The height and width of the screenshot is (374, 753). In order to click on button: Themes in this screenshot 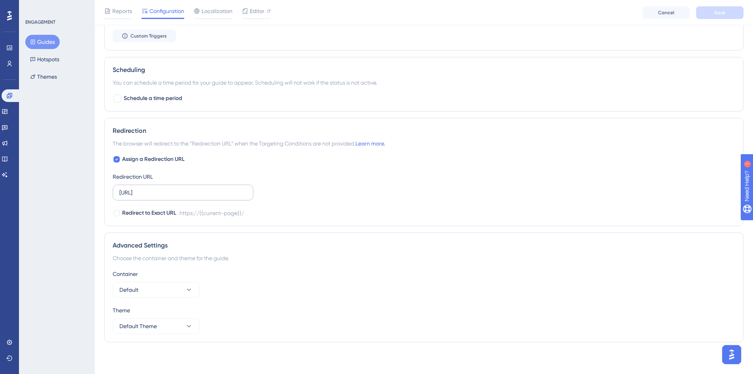, I will do `click(44, 77)`.